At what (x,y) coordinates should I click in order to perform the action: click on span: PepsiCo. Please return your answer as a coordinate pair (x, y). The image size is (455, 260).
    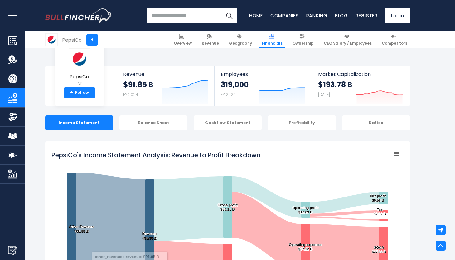
    Looking at the image, I should click on (80, 76).